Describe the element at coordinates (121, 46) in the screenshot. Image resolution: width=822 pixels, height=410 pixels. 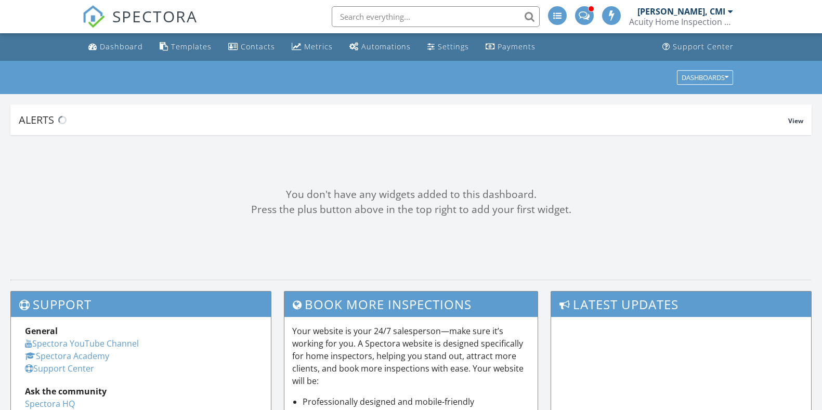
I see `div: Dashboard` at that location.